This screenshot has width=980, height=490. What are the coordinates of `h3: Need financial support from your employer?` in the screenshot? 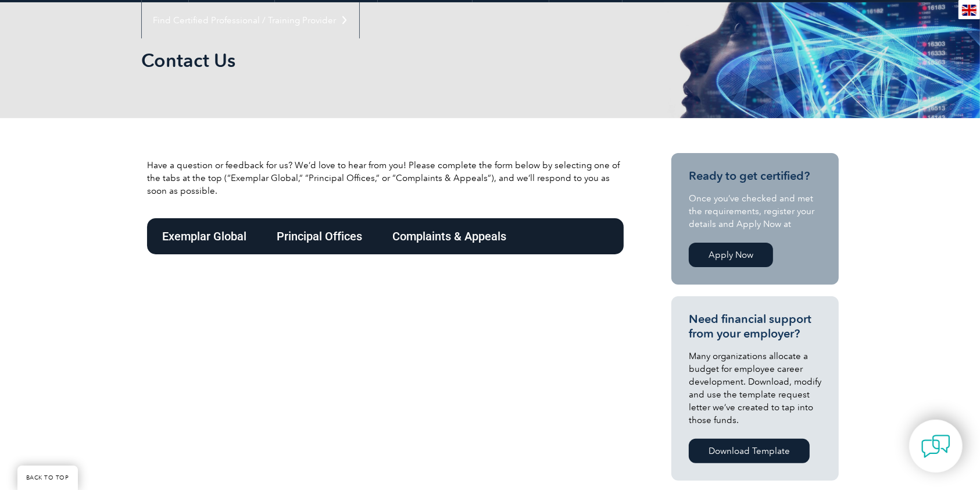 It's located at (755, 326).